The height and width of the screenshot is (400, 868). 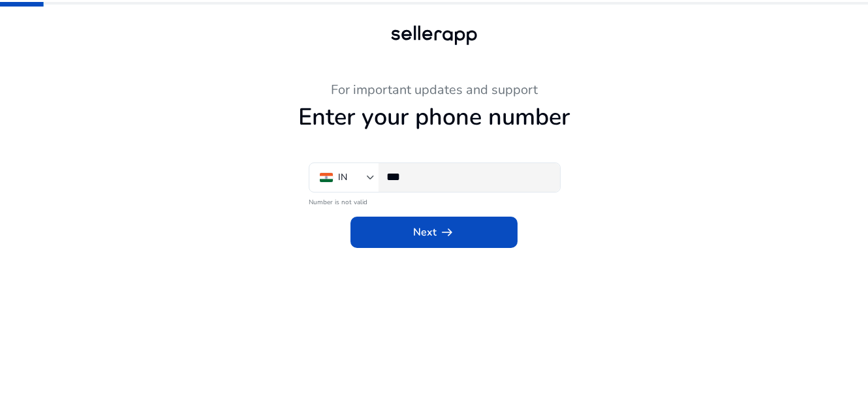 What do you see at coordinates (434, 232) in the screenshot?
I see `button: Nextarrow_right_alt` at bounding box center [434, 232].